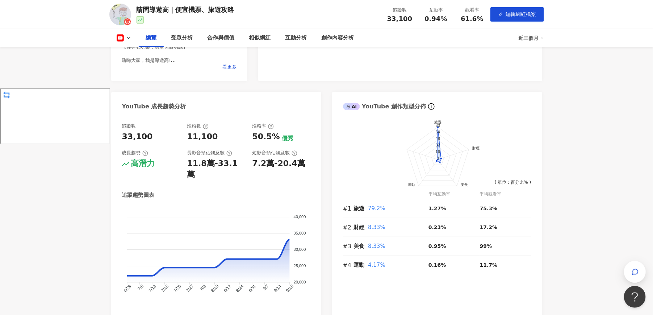 The width and height of the screenshot is (653, 315). What do you see at coordinates (348, 208) in the screenshot?
I see `div: #1` at bounding box center [348, 208].